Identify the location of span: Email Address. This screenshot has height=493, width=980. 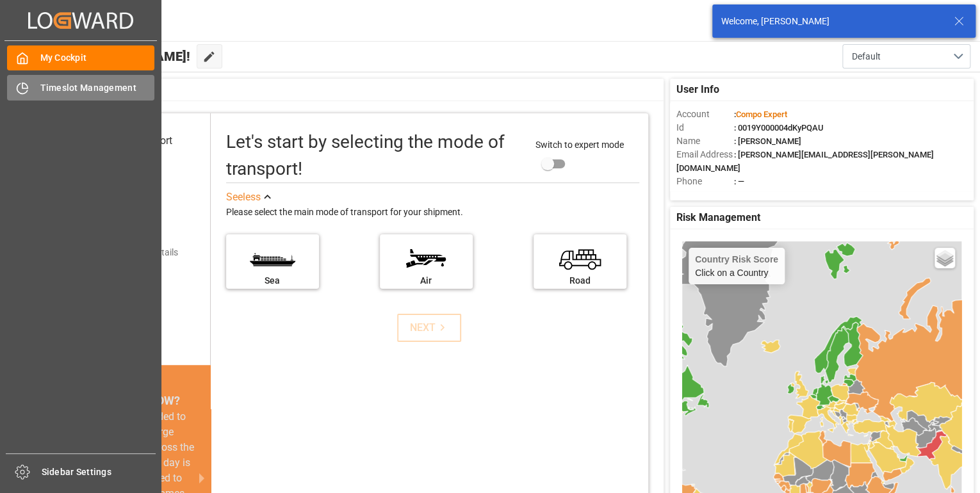
(705, 154).